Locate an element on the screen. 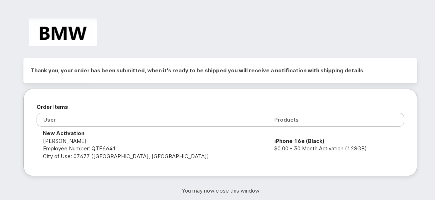 The image size is (435, 200). th: Products is located at coordinates (336, 120).